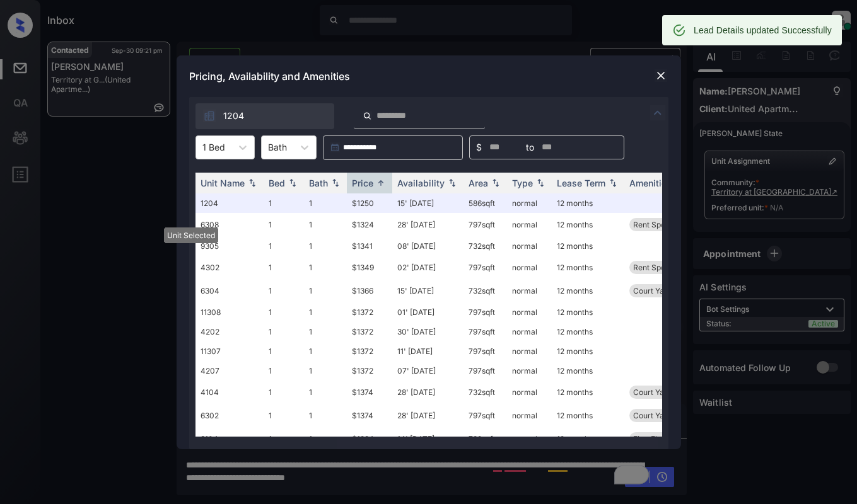 This screenshot has width=857, height=504. Describe the element at coordinates (319, 183) in the screenshot. I see `div: Bath` at that location.